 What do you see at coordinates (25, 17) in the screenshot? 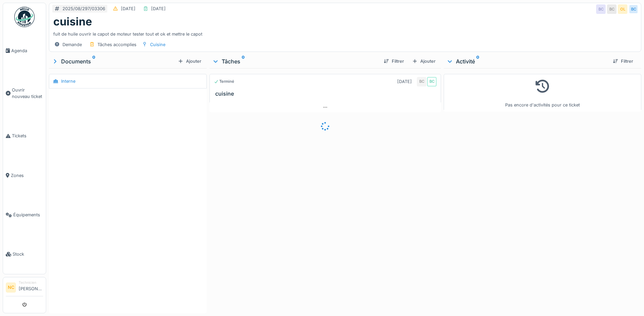
I see `img: Badge_color-CXgf-gQk.svg` at bounding box center [25, 17].